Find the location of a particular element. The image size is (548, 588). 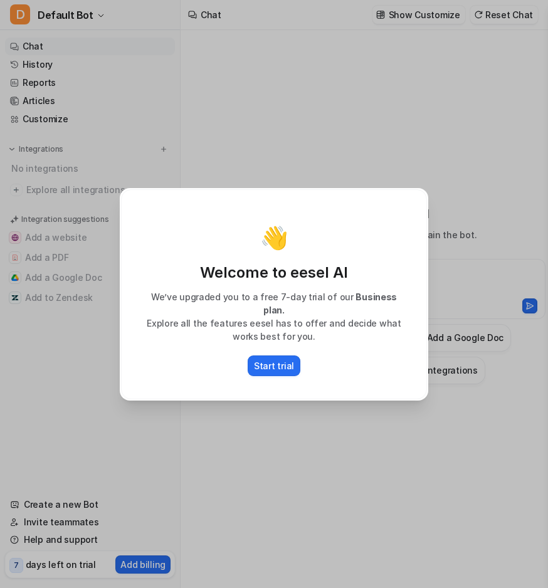

p: Start trial is located at coordinates (274, 366).